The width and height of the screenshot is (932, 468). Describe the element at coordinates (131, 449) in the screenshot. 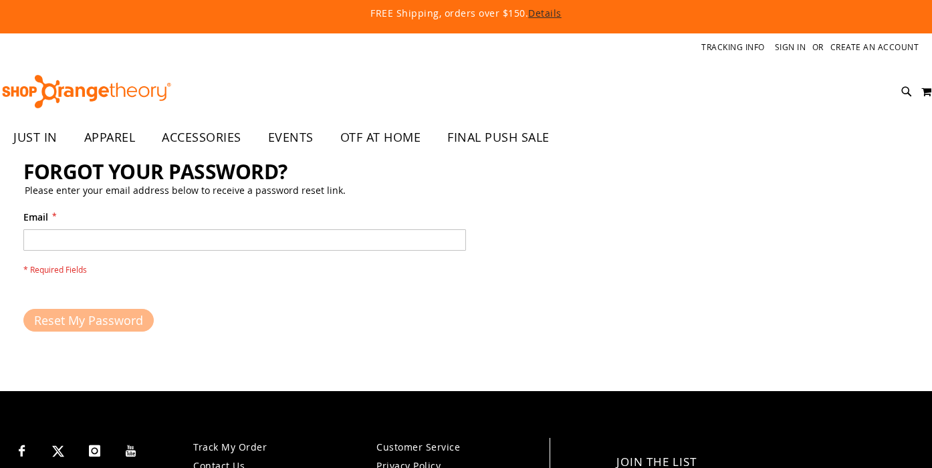

I see `a: Visit our Youtube page` at that location.